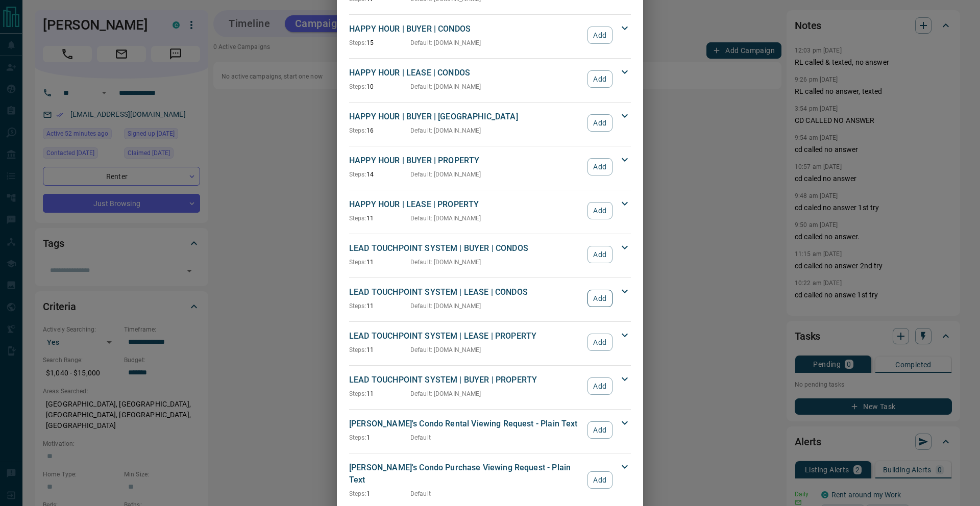 This screenshot has width=980, height=506. Describe the element at coordinates (380, 174) in the screenshot. I see `p: 14` at that location.